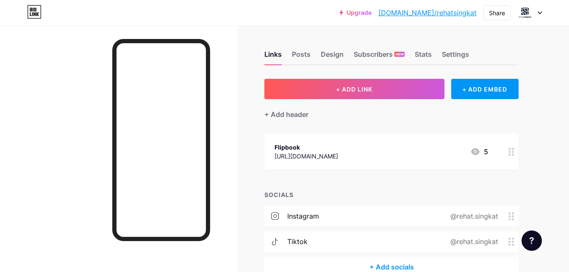 This screenshot has height=272, width=569. Describe the element at coordinates (399, 54) in the screenshot. I see `span: NEW` at that location.